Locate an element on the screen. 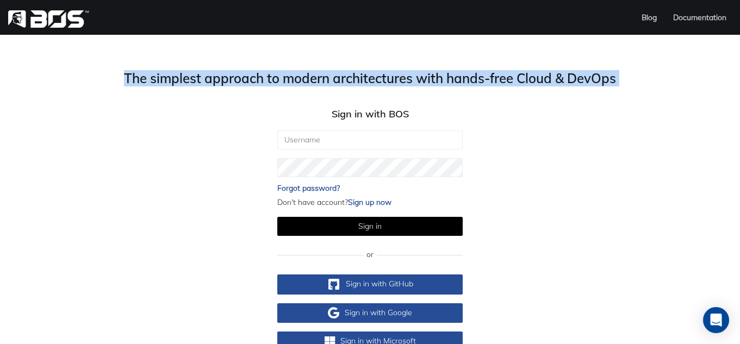  div: Open Intercom Messenger is located at coordinates (716, 320).